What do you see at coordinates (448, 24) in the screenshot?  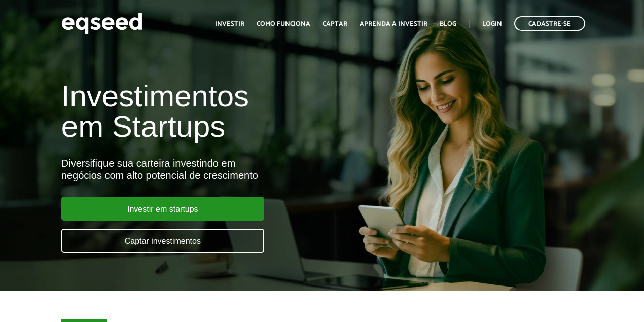 I see `a: Blog` at bounding box center [448, 24].